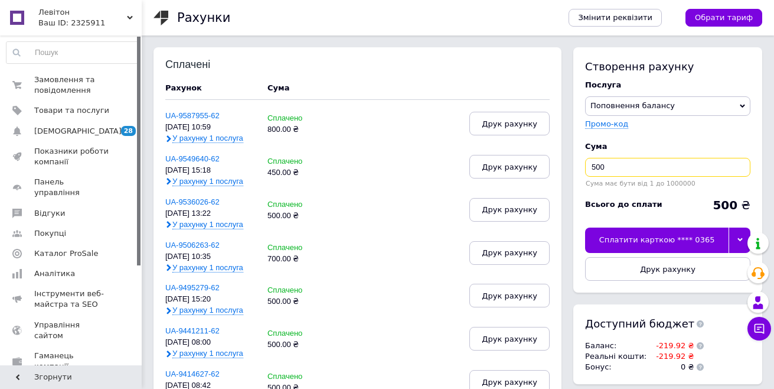 This screenshot has width=774, height=389. Describe the element at coordinates (54, 273) in the screenshot. I see `span: Аналітика` at that location.